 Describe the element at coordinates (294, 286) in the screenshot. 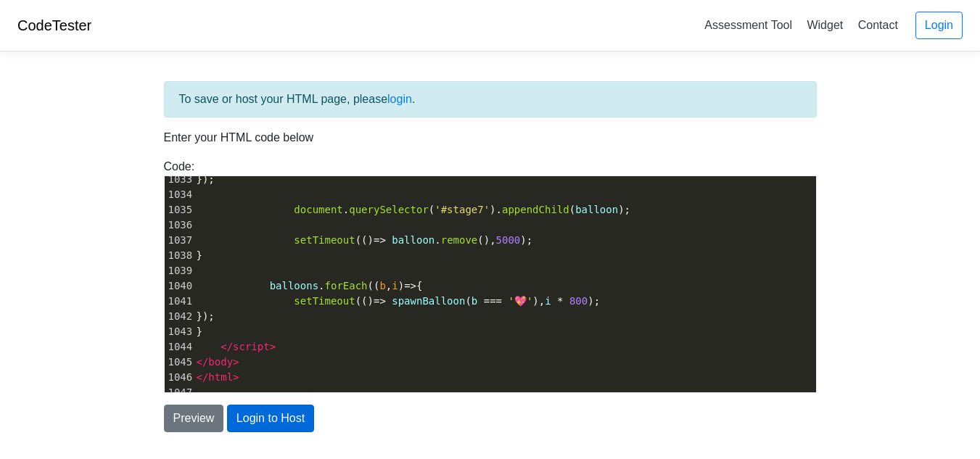

I see `span: balloons` at that location.